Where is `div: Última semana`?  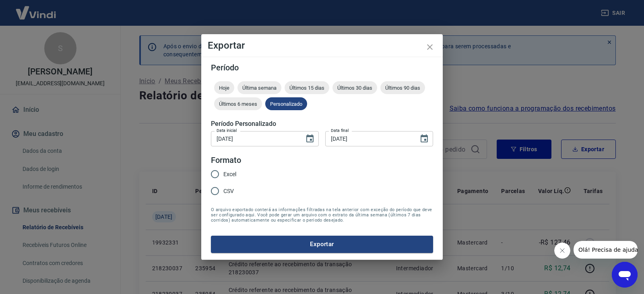
div: Última semana is located at coordinates (259, 88).